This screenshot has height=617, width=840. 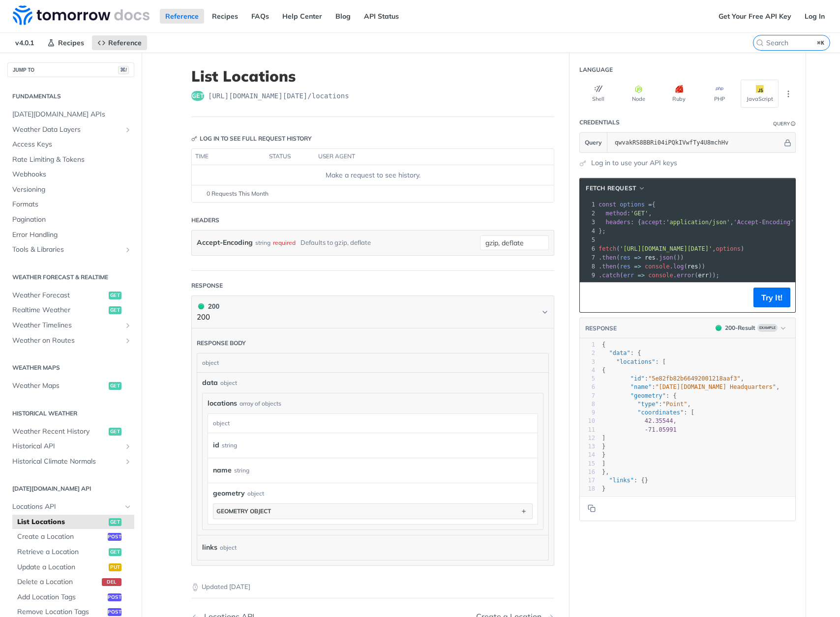 I want to click on button: 200 200200, so click(x=373, y=312).